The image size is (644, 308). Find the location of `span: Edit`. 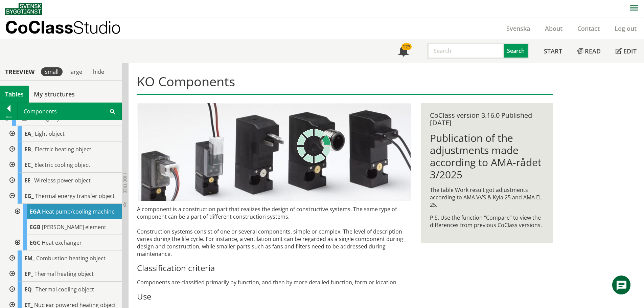

span: Edit is located at coordinates (630, 51).